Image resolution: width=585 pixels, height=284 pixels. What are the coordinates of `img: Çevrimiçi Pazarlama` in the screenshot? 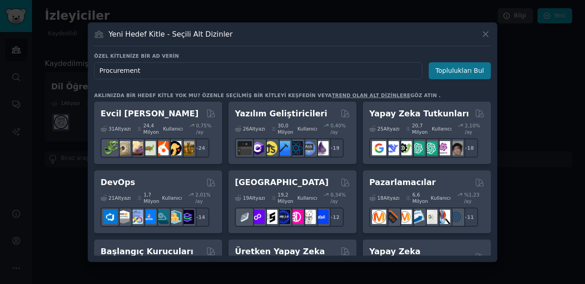 It's located at (456, 216).